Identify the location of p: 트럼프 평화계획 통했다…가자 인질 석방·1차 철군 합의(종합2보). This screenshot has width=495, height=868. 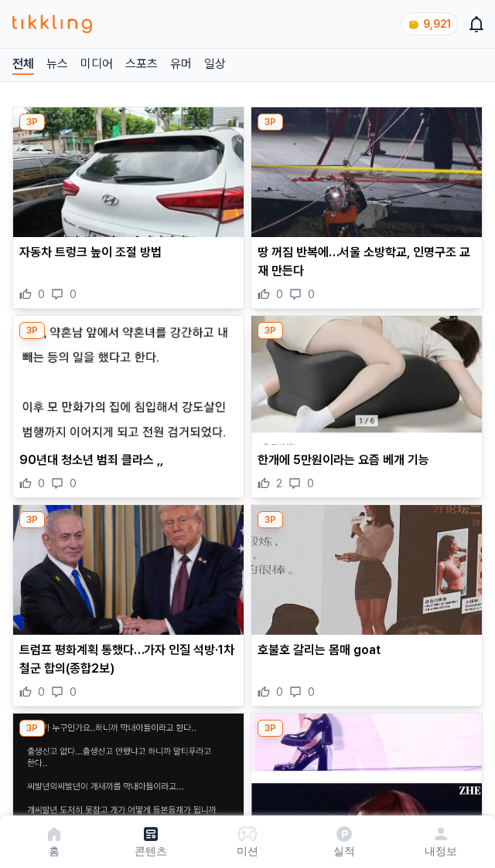
(128, 659).